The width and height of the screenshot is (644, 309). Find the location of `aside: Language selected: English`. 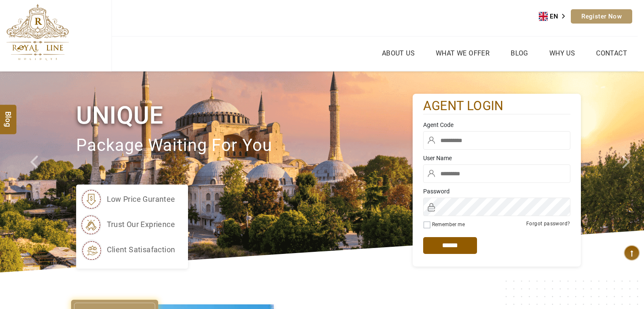

aside: Language selected: English is located at coordinates (555, 16).